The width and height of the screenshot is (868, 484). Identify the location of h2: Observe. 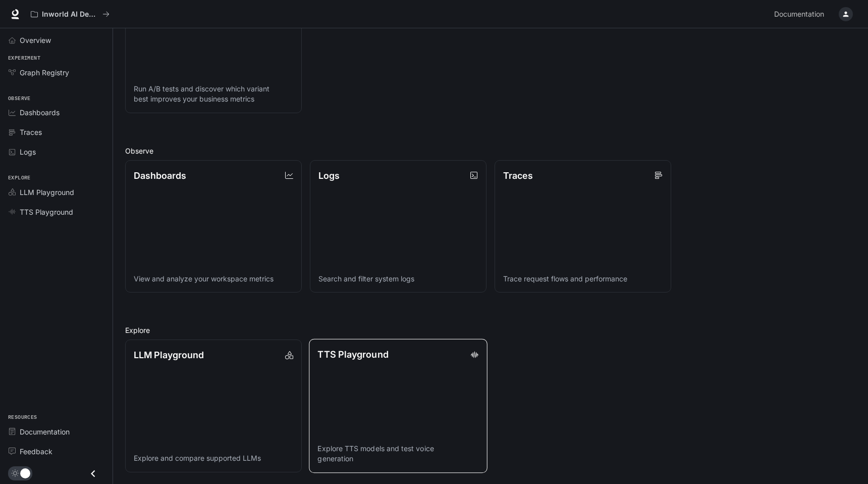
(491, 150).